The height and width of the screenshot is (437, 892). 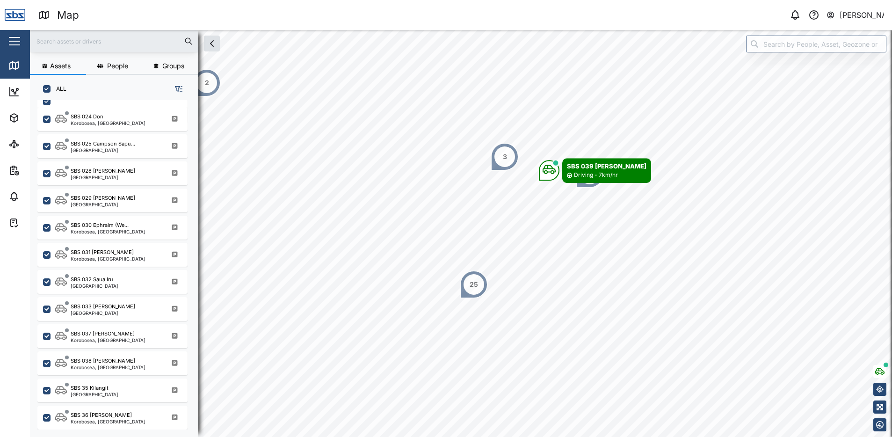 I want to click on input: Search assets or drivers, so click(x=114, y=41).